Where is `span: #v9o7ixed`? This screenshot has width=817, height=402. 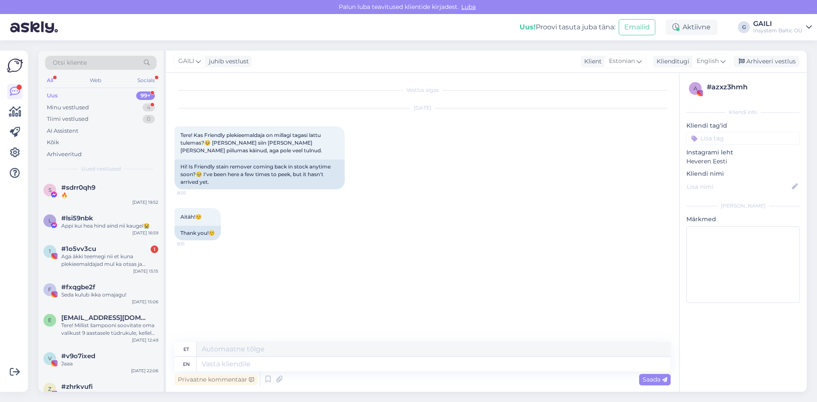 span: #v9o7ixed is located at coordinates (78, 356).